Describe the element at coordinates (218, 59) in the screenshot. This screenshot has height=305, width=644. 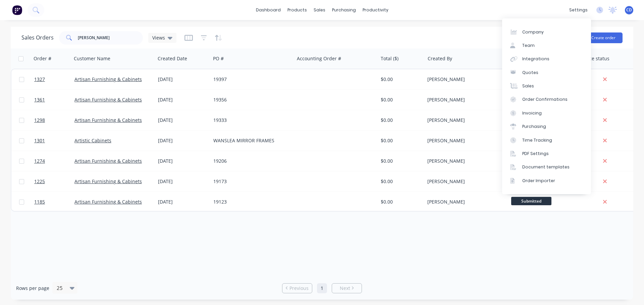
I see `div: PO #` at that location.